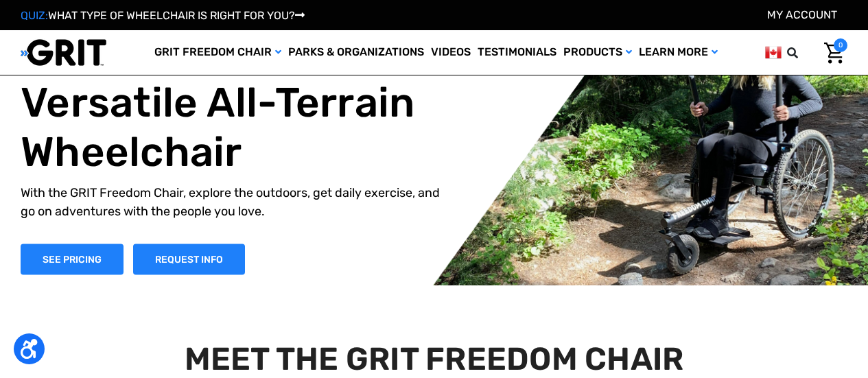 The width and height of the screenshot is (868, 378). What do you see at coordinates (218, 52) in the screenshot?
I see `a: GRIT Freedom Chair` at bounding box center [218, 52].